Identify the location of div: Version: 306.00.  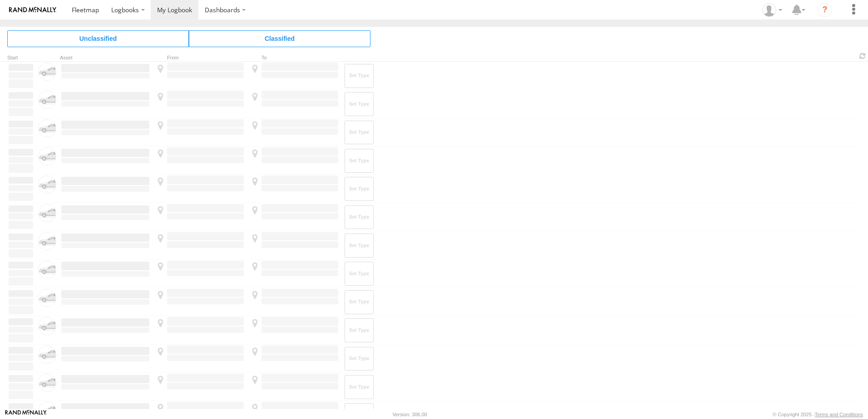
(410, 415).